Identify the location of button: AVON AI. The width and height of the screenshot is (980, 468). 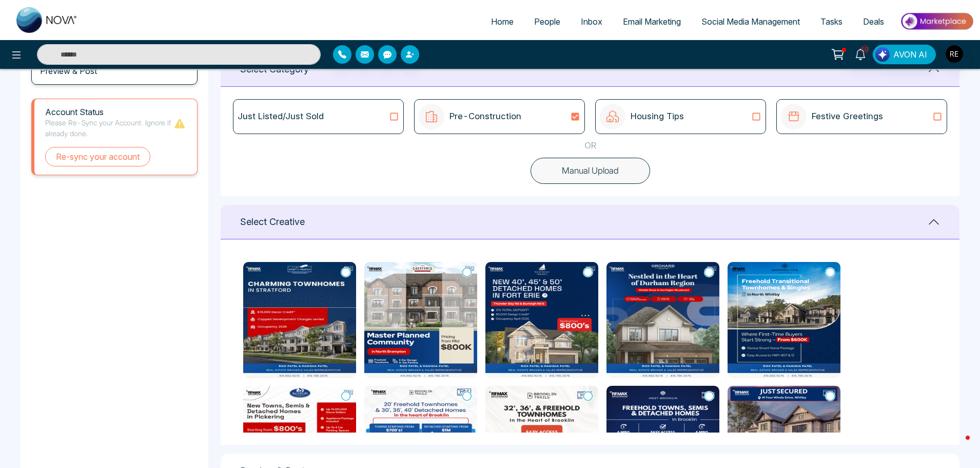
(903, 54).